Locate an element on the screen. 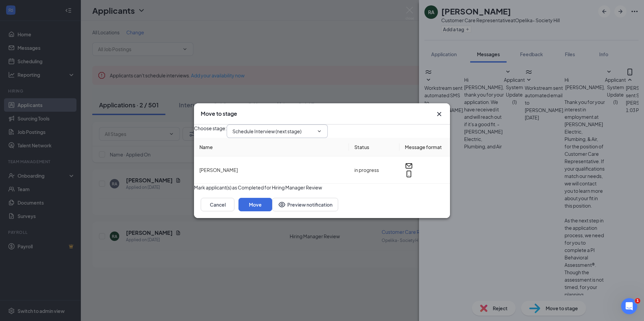 Image resolution: width=644 pixels, height=321 pixels. svg: Eye is located at coordinates (282, 205).